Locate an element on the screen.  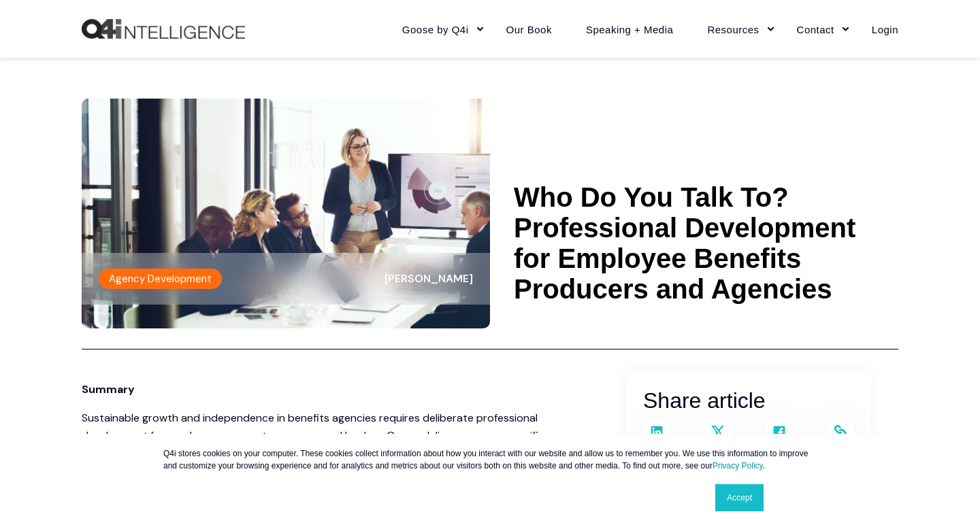
a: Privacy Policy is located at coordinates (737, 465).